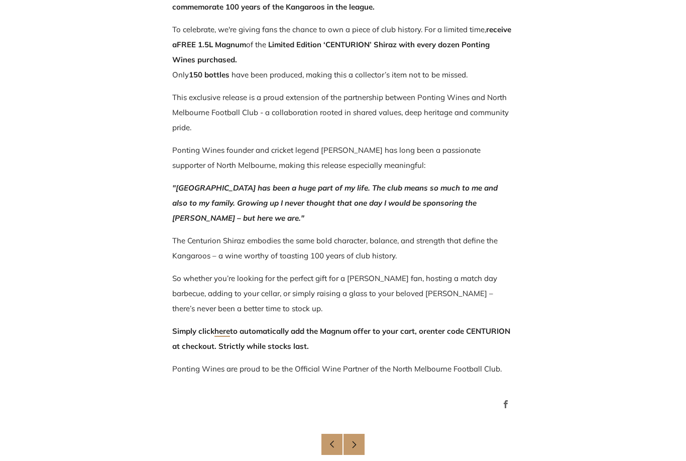  What do you see at coordinates (331, 52) in the screenshot?
I see `strong: CENTURION’ Shiraz with every dozen Ponting Wines purchased.` at bounding box center [331, 52].